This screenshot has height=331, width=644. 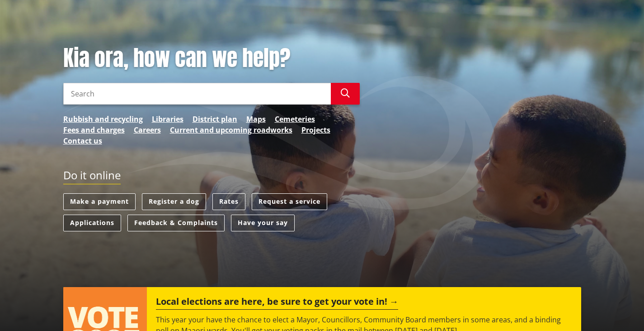 I want to click on a: Careers, so click(x=147, y=130).